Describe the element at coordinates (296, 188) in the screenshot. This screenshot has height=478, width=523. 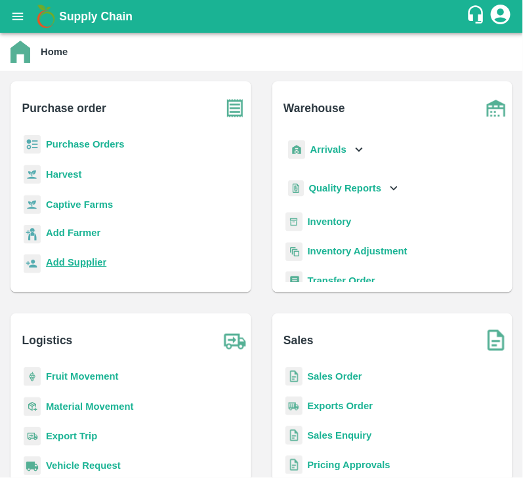
I see `img: qualityReport` at that location.